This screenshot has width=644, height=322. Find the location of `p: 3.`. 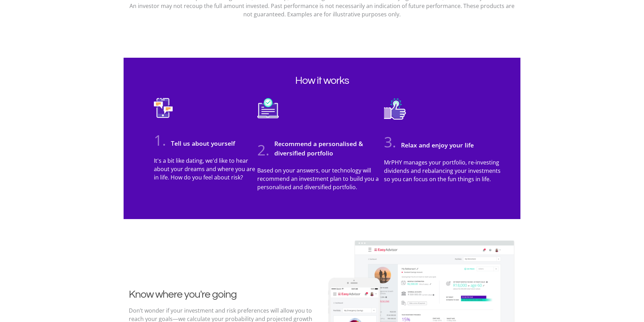

p: 3. is located at coordinates (390, 142).